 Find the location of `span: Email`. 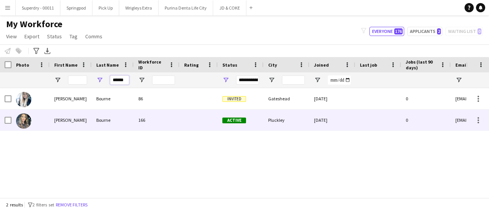

span: Email is located at coordinates (462, 65).